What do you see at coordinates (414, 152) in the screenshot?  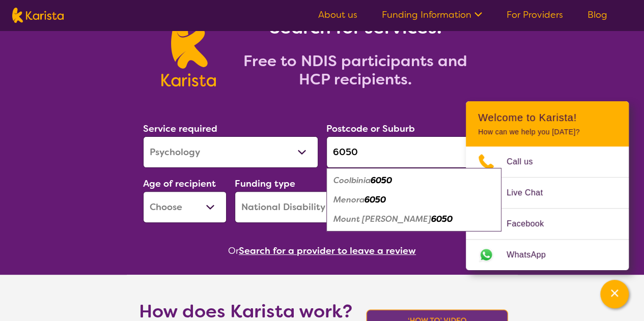 I see `input: Type` at bounding box center [414, 152].